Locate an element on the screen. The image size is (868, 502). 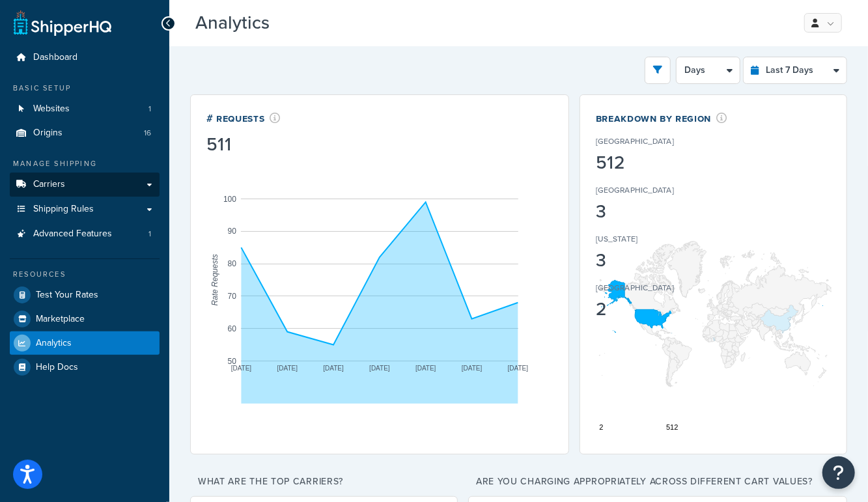
text: 100 is located at coordinates (230, 198).